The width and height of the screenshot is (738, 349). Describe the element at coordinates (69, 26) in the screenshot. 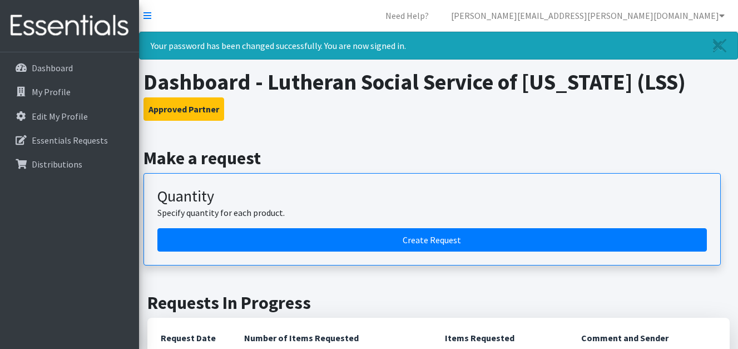

I see `img: HumanEssentials` at that location.